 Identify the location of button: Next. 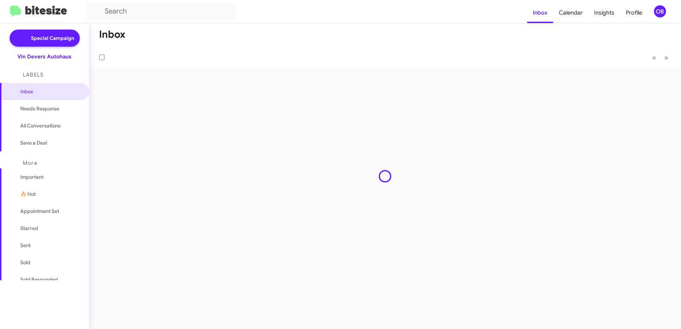
(666, 57).